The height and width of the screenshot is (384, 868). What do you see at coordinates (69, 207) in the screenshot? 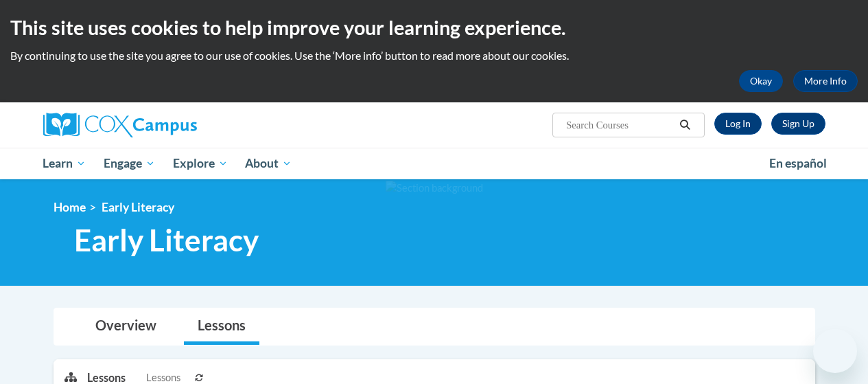
I see `a: Home` at bounding box center [69, 207].